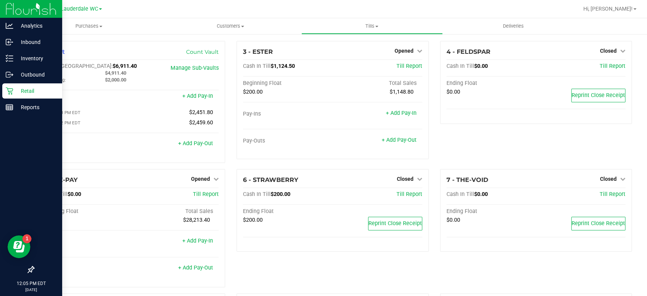 This screenshot has width=647, height=296. Describe the element at coordinates (5, 4) in the screenshot. I see `span: 1` at that location.